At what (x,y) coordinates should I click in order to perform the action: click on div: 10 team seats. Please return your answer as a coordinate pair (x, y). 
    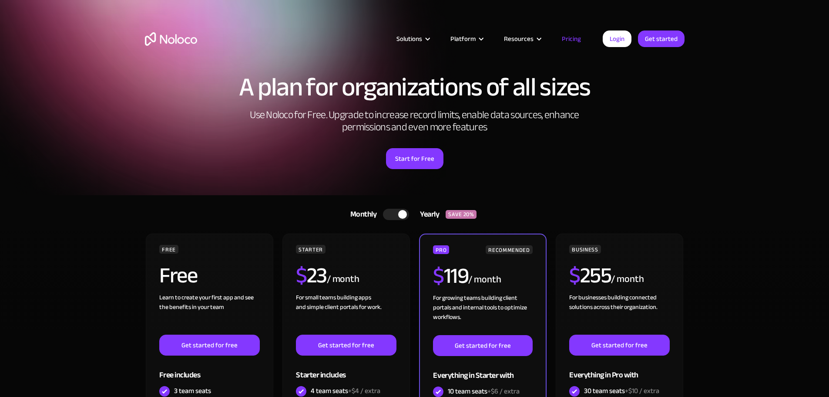
    Looking at the image, I should click on (484, 391).